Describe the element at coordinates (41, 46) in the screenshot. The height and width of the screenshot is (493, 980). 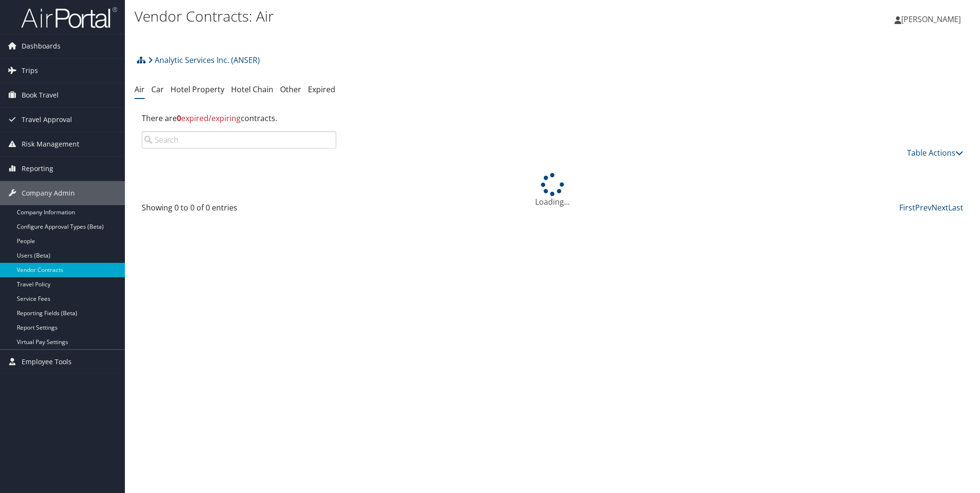
I see `span: Dashboards` at that location.